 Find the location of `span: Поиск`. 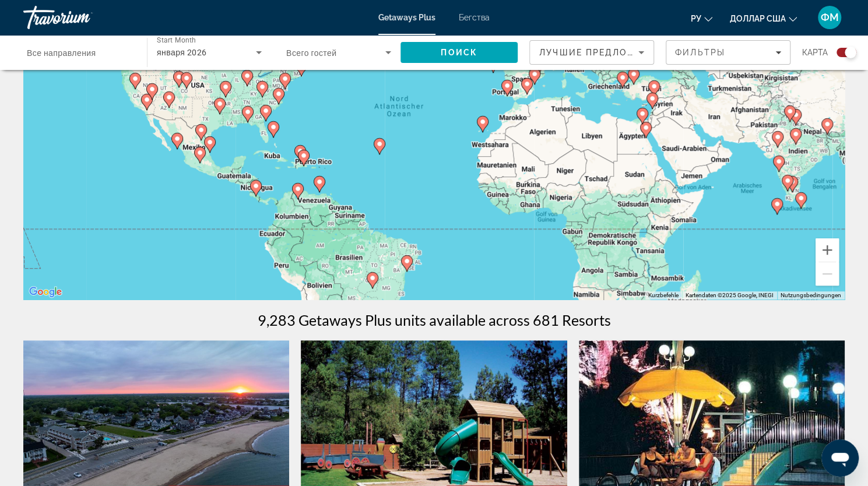

span: Поиск is located at coordinates (459, 53).